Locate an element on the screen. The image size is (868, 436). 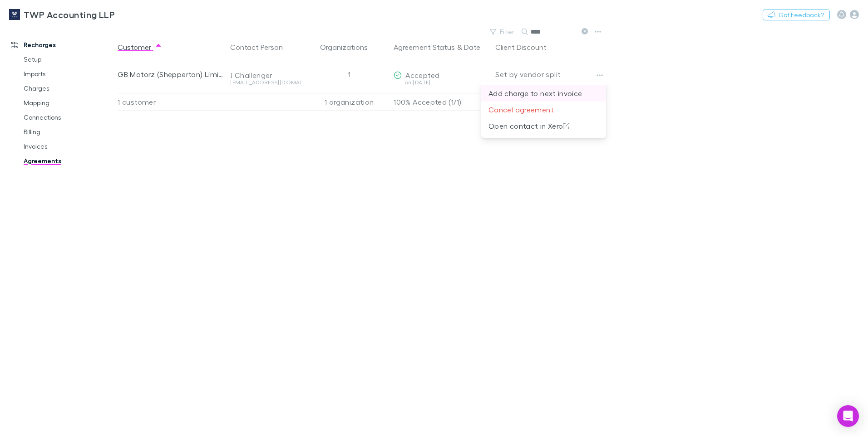
p: Open contact in Xero is located at coordinates (543, 126).